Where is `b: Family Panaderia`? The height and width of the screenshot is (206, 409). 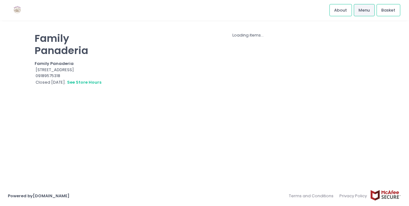
b: Family Panaderia is located at coordinates (54, 63).